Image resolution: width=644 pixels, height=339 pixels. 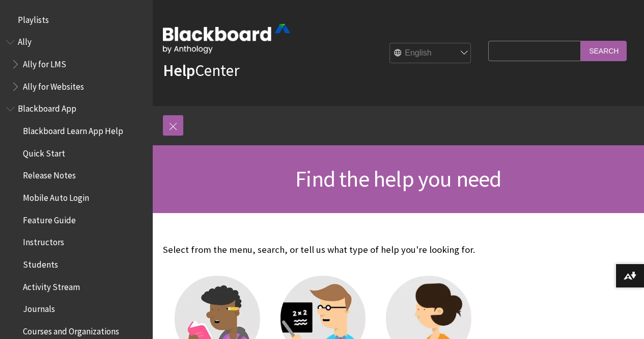 I want to click on span: Journals, so click(x=39, y=308).